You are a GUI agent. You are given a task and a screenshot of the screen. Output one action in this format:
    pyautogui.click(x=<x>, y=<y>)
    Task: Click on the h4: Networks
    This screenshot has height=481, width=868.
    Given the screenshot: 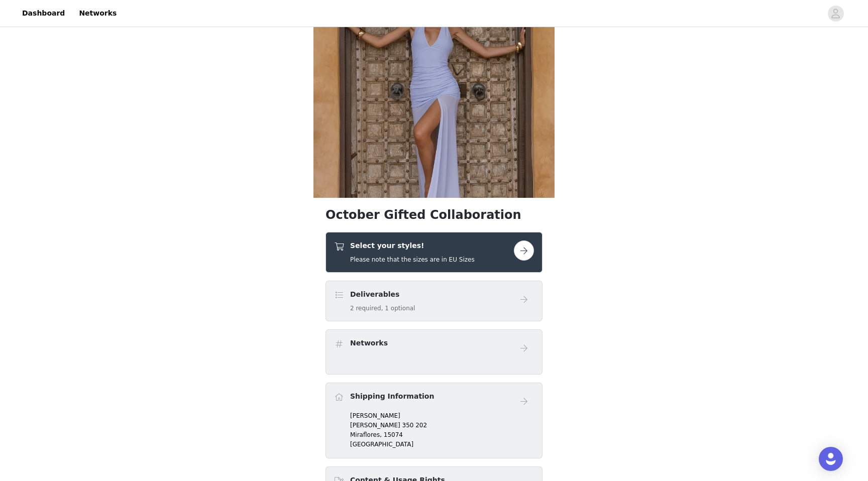 What is the action you would take?
    pyautogui.click(x=368, y=343)
    